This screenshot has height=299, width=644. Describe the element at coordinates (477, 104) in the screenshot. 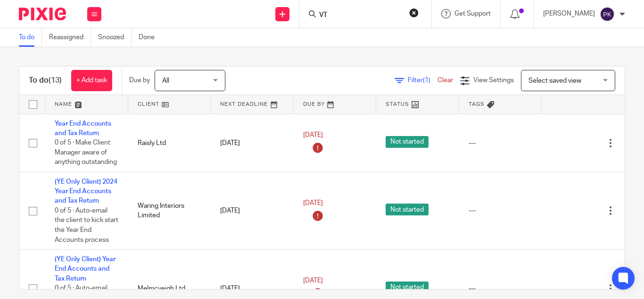

I see `span: Tags` at that location.